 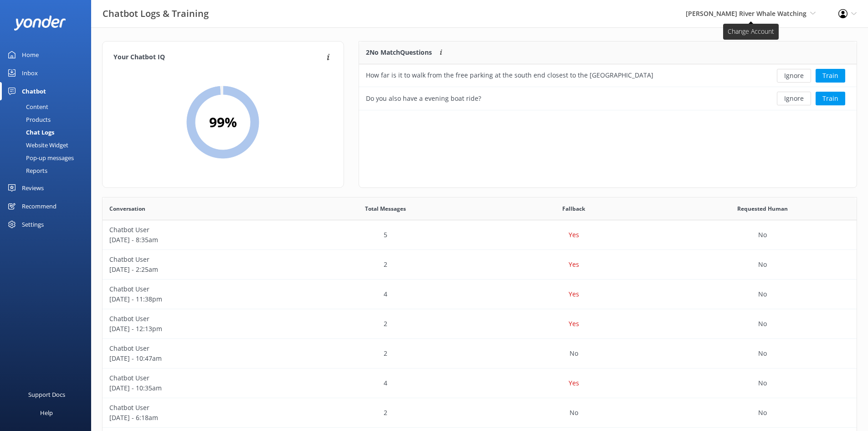 I want to click on div: Reviews, so click(x=33, y=188).